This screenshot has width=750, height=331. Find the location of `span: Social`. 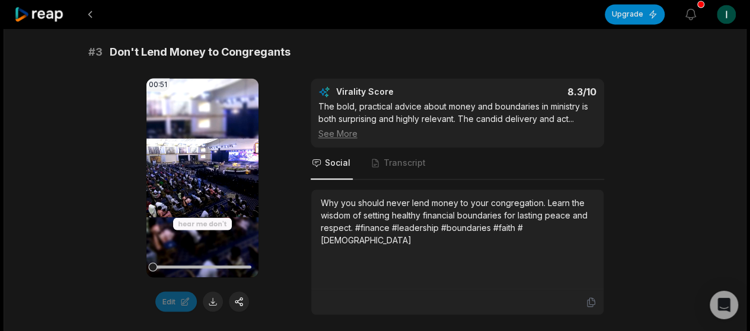

span: Social is located at coordinates (337, 163).